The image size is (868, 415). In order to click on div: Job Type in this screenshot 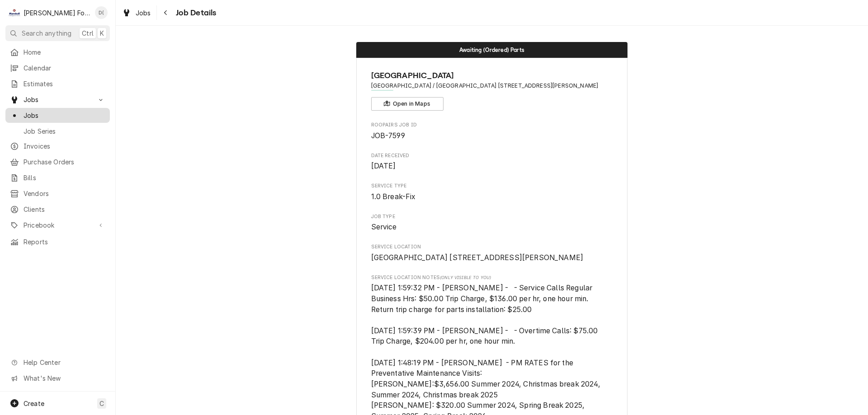, I will do `click(492, 223)`.